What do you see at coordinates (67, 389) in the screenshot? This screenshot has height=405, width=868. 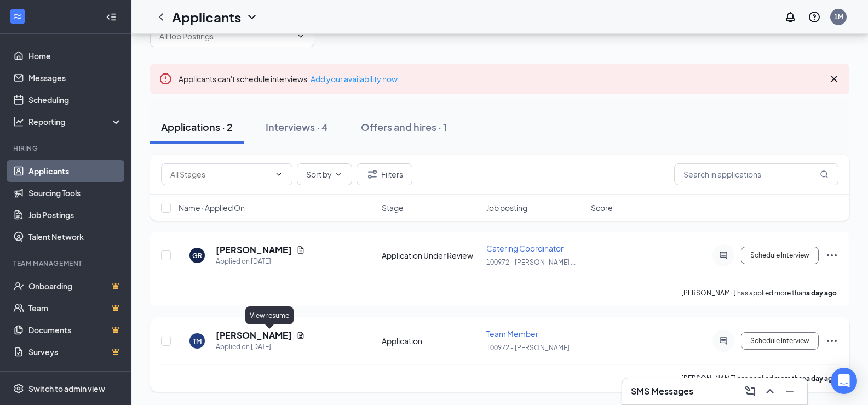 I see `div: Switch to admin view` at bounding box center [67, 389].